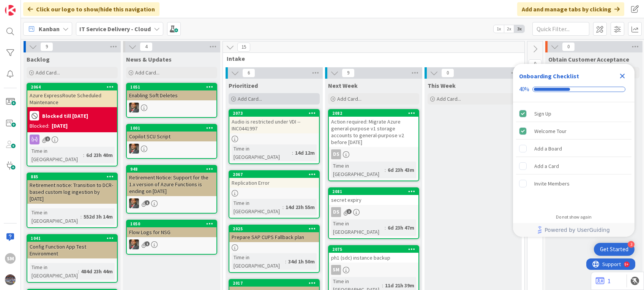  What do you see at coordinates (374, 132) in the screenshot?
I see `div: Action required: Migrate Azure general-purpose v1 storage accounts to general-purpose v2 before [...` at bounding box center [374, 132].